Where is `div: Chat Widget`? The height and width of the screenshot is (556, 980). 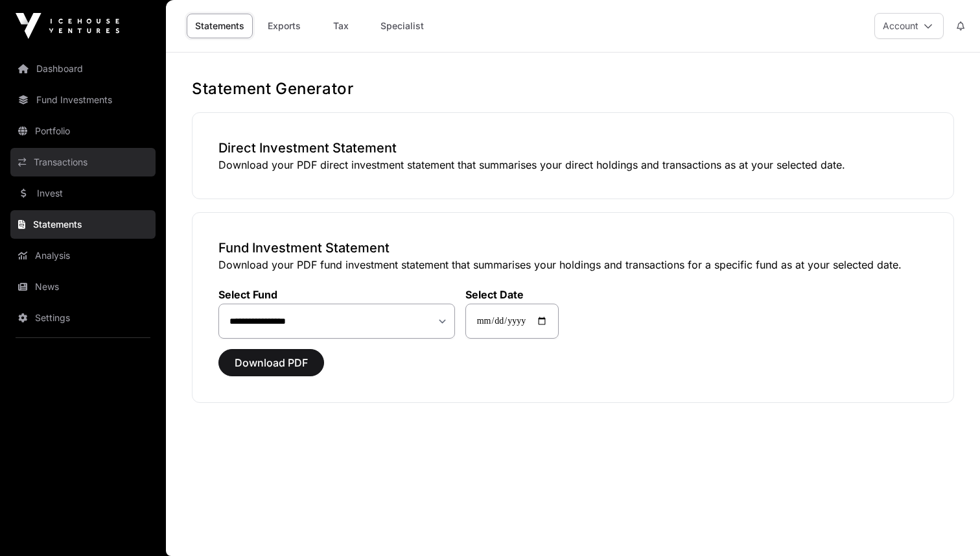
div: Chat Widget is located at coordinates (948, 525).